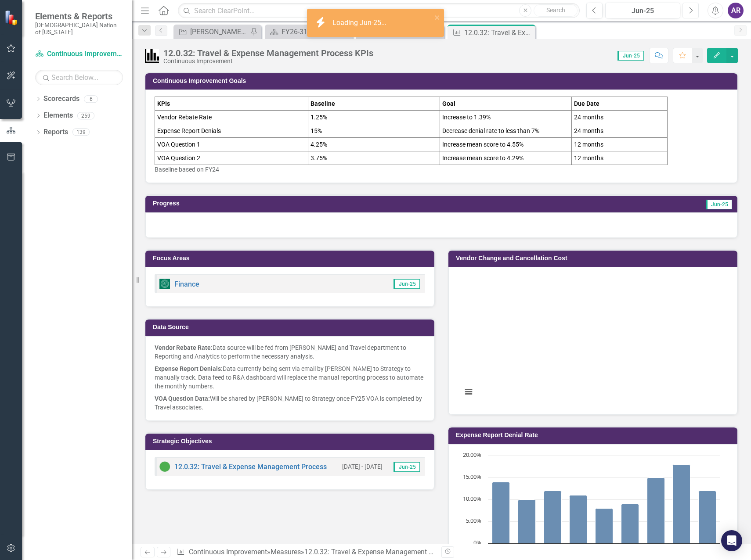  Describe the element at coordinates (374, 158) in the screenshot. I see `td: 3.75%` at that location.